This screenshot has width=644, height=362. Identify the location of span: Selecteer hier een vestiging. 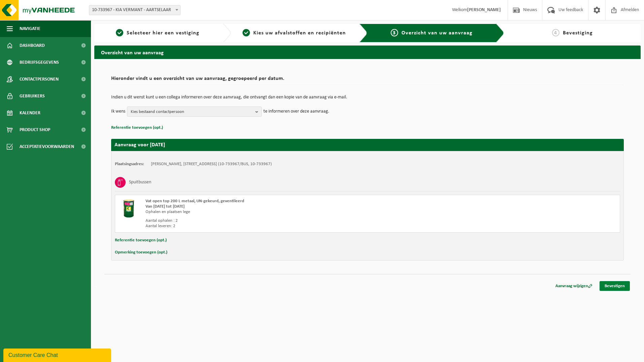
(163, 33).